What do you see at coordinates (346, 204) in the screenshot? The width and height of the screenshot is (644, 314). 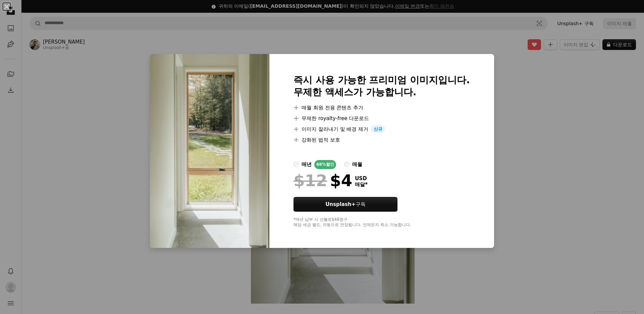 I see `a: Unsplash+구독` at bounding box center [346, 204].